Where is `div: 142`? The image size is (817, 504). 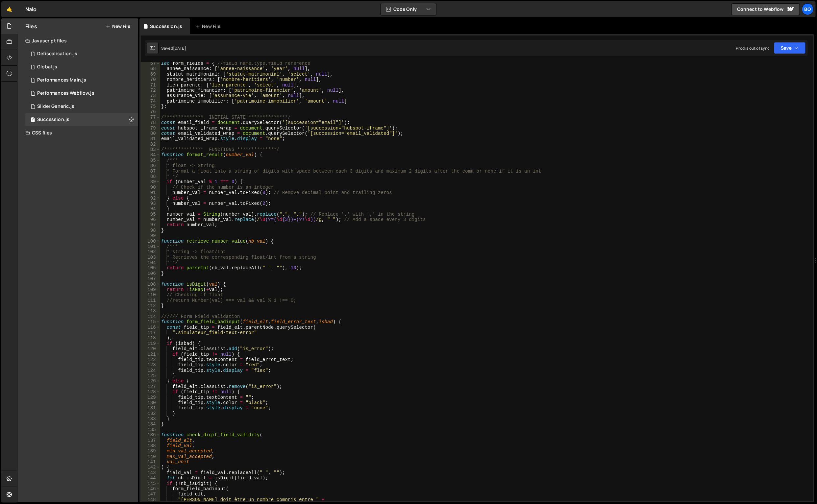
div: 142 is located at coordinates (150, 467).